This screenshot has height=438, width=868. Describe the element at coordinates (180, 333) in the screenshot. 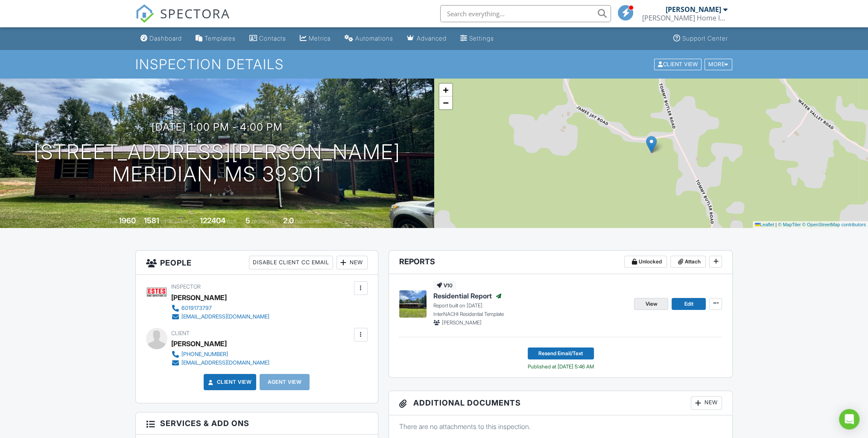

I see `span: Client` at that location.